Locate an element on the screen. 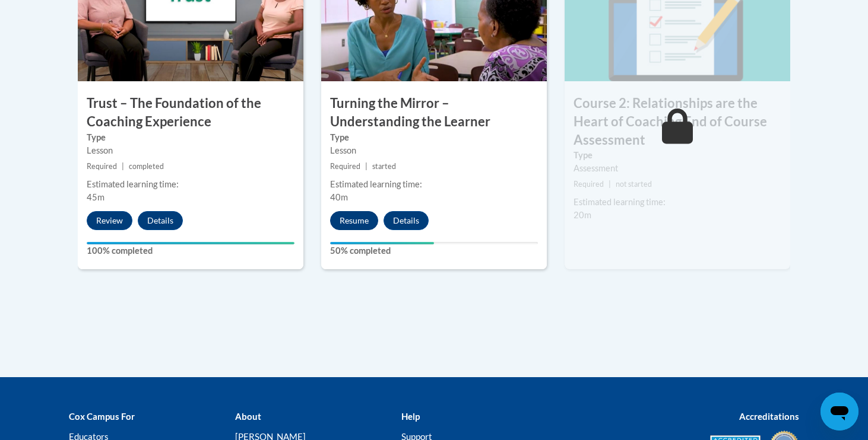 The width and height of the screenshot is (868, 440). h3: Turning the Mirror – Understanding the Learner is located at coordinates (434, 113).